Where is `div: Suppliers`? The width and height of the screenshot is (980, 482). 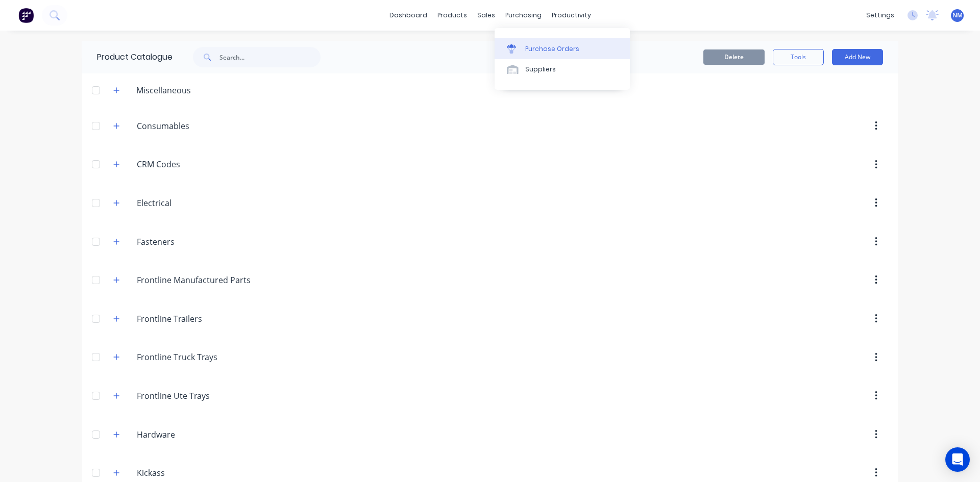 div: Suppliers is located at coordinates (541, 69).